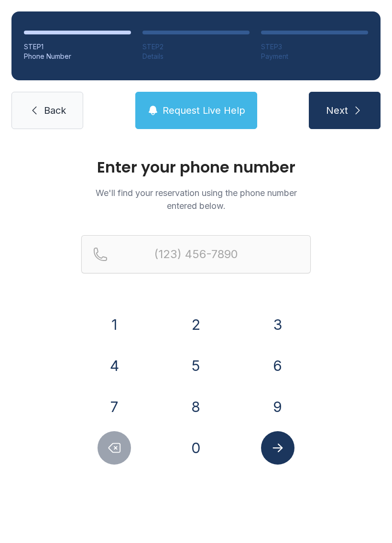  I want to click on button: 6, so click(278, 365).